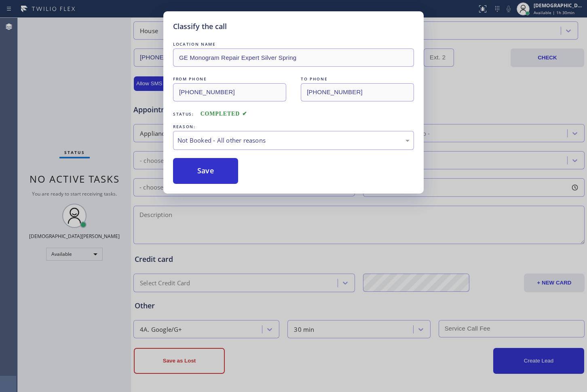 Image resolution: width=587 pixels, height=392 pixels. What do you see at coordinates (293, 127) in the screenshot?
I see `div: REASON:` at bounding box center [293, 127].